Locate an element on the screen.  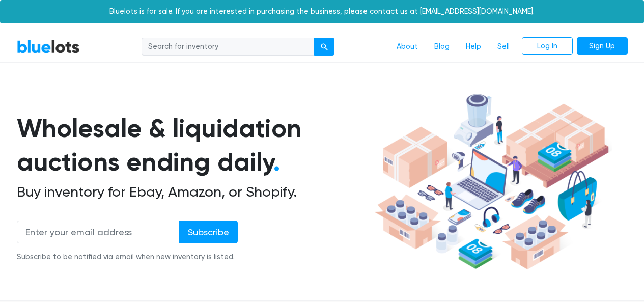
a: Log In is located at coordinates (547, 46).